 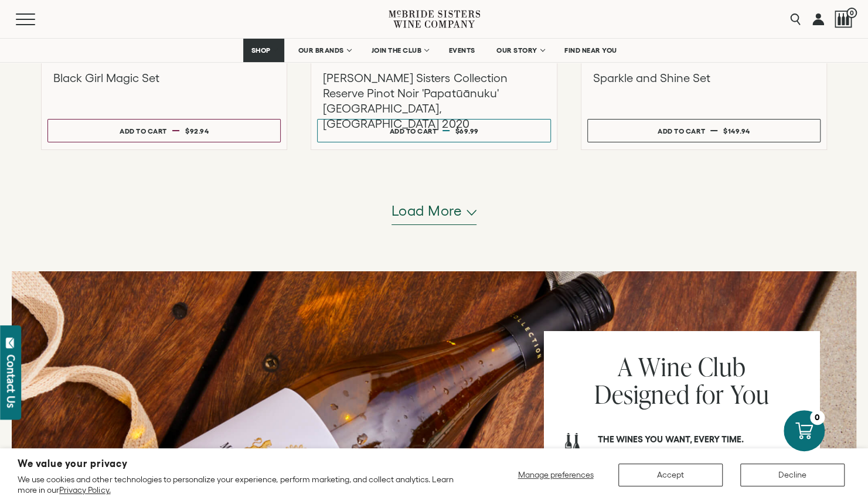 I want to click on button: Add to cart $69.99, so click(x=434, y=130).